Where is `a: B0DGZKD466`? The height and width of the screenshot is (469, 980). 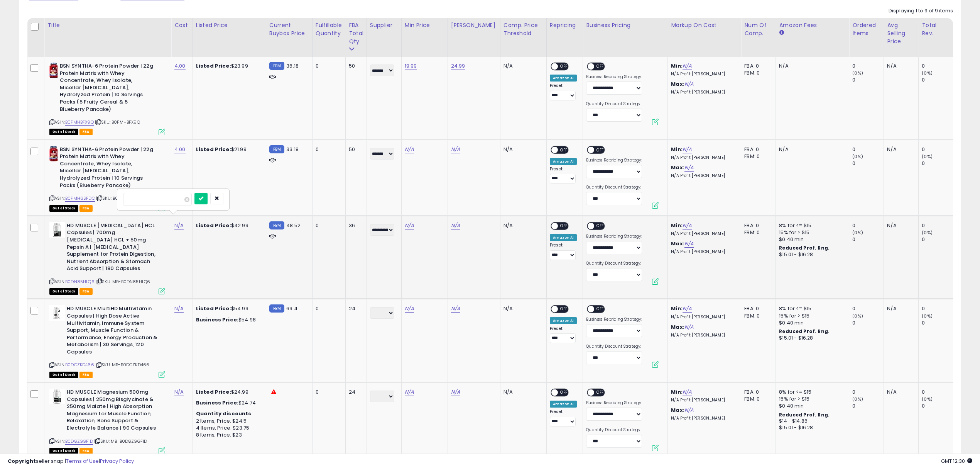 a: B0DGZKD466 is located at coordinates (79, 364).